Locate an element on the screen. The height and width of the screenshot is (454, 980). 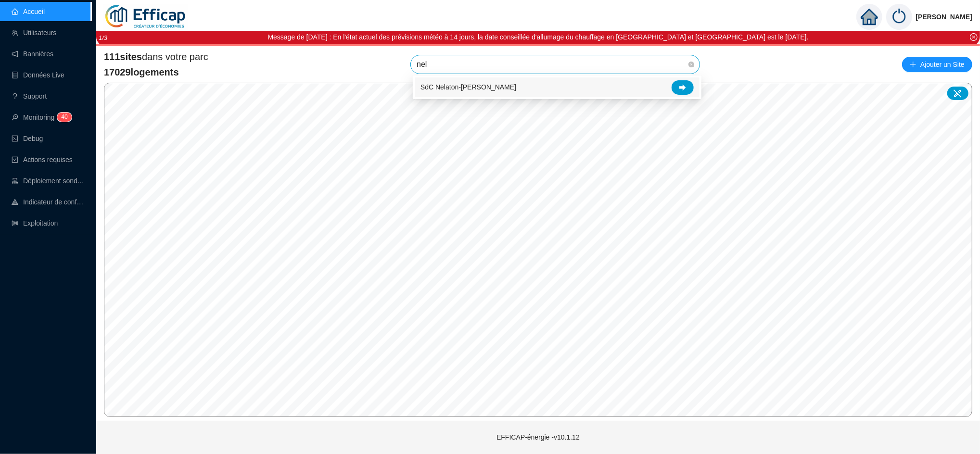
a: homeAccueil is located at coordinates (27, 12).